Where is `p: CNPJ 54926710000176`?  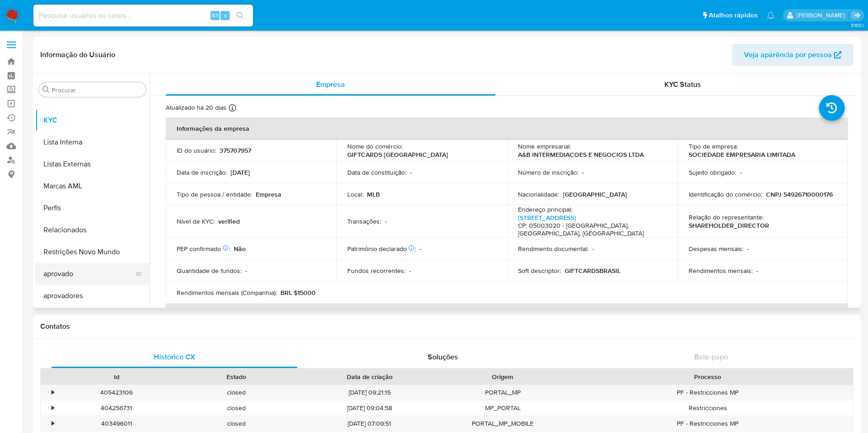 p: CNPJ 54926710000176 is located at coordinates (800, 194).